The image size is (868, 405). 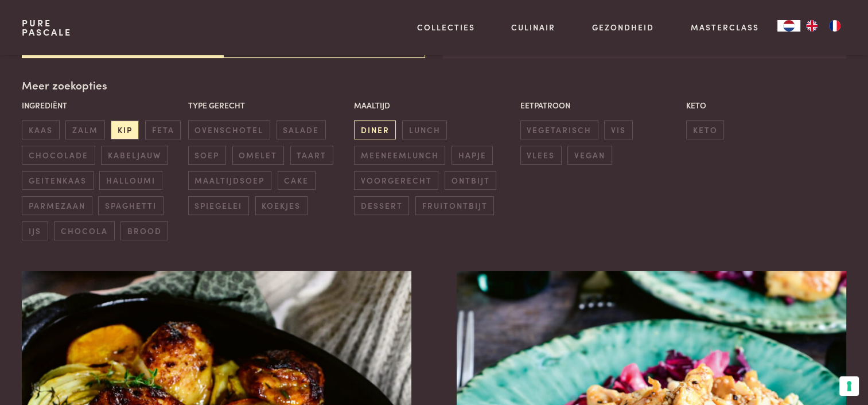 I want to click on span: ijs, so click(x=35, y=230).